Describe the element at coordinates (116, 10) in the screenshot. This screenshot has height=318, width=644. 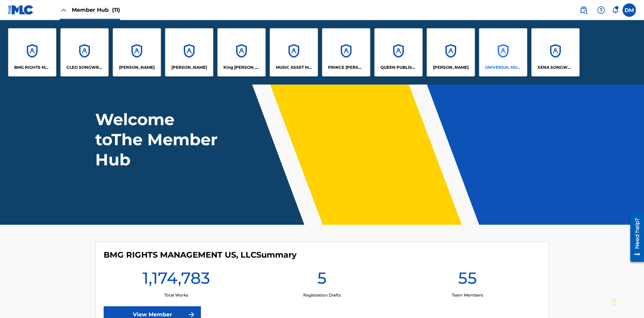
I see `span: (11)` at that location.